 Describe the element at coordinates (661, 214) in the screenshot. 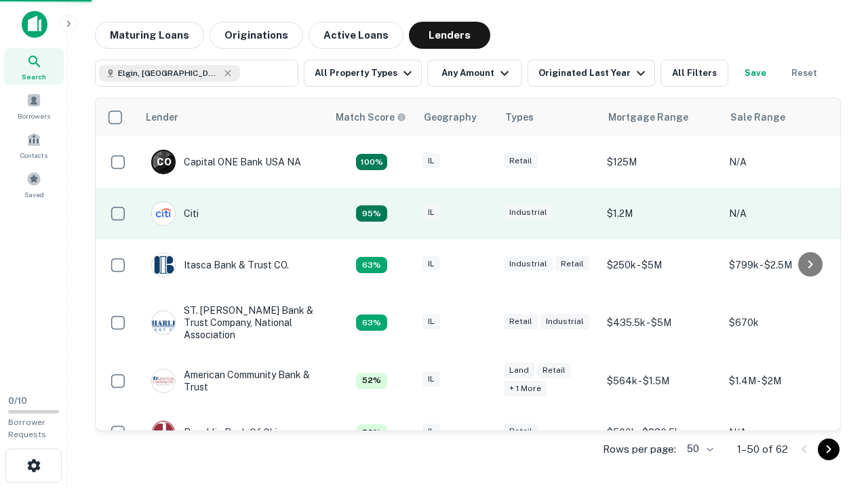

I see `td: $1.2M` at that location.